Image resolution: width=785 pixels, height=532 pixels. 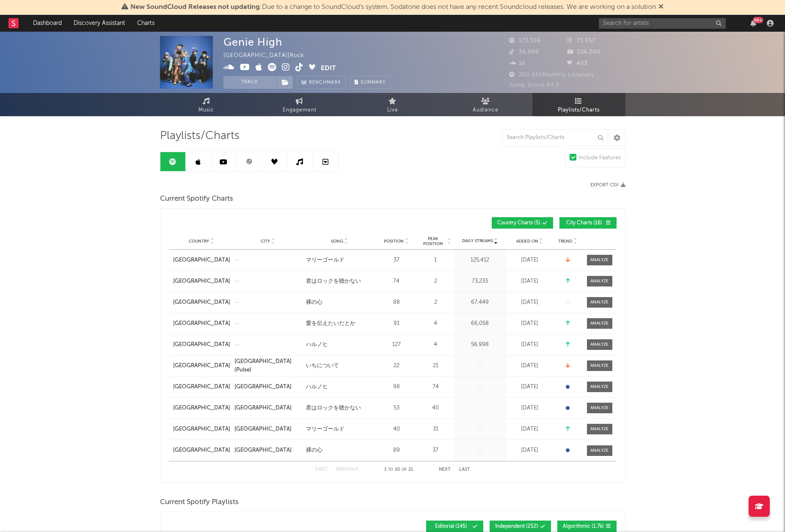 What do you see at coordinates (584, 52) in the screenshot?
I see `span: 334,000` at bounding box center [584, 52].